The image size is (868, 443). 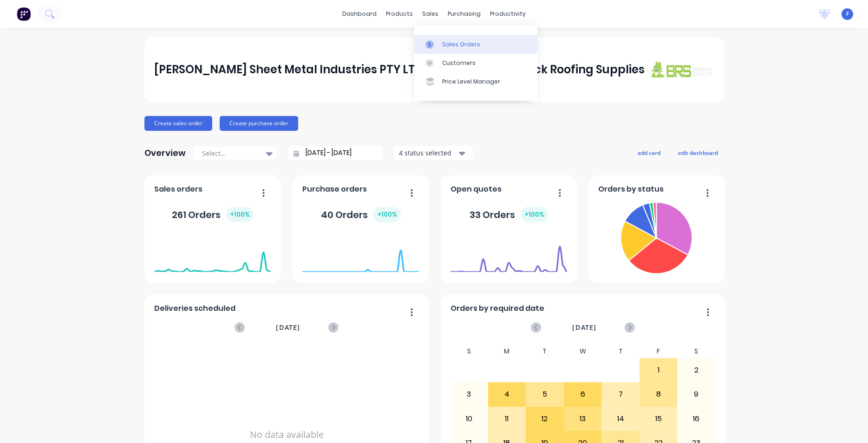 What do you see at coordinates (471, 82) in the screenshot?
I see `div: Price Level Manager` at bounding box center [471, 82].